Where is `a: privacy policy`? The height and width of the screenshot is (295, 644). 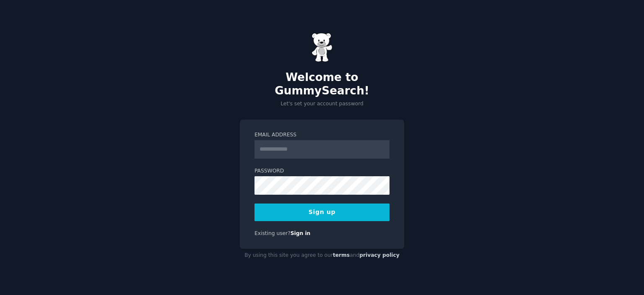 a: privacy policy is located at coordinates (380, 255).